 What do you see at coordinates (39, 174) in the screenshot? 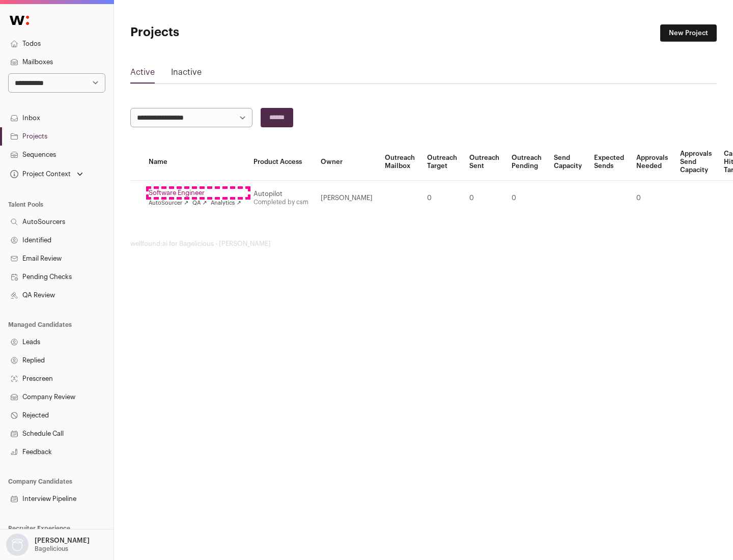
I see `div: Project Context` at bounding box center [39, 174].